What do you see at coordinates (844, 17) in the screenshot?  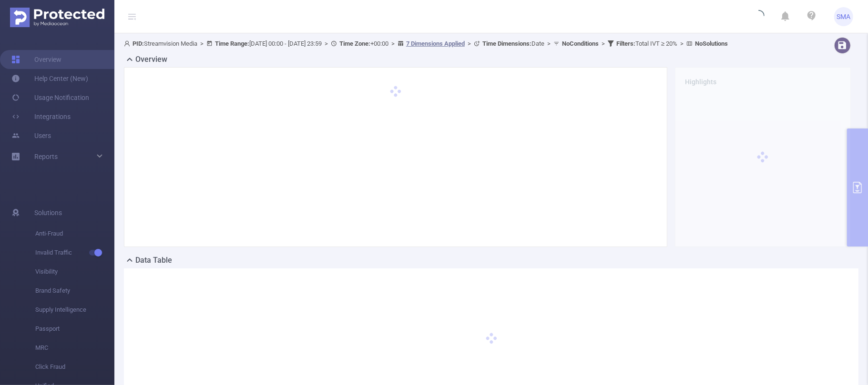 I see `span: SMA` at bounding box center [844, 17].